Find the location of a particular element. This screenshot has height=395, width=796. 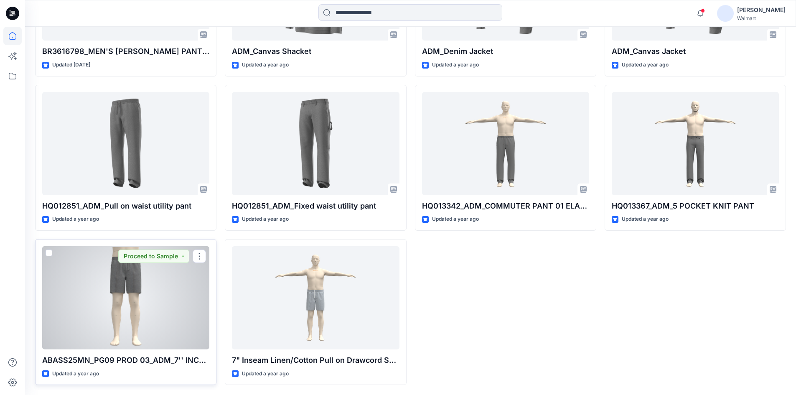

a: HQ012851_ADM_Fixed waist utility pant is located at coordinates (315, 143).